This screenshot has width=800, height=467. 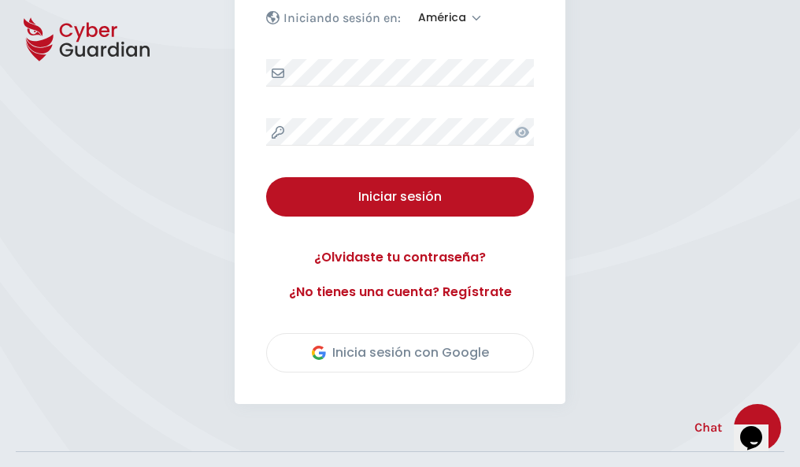 I want to click on div: Inicia sesión con Google, so click(x=400, y=353).